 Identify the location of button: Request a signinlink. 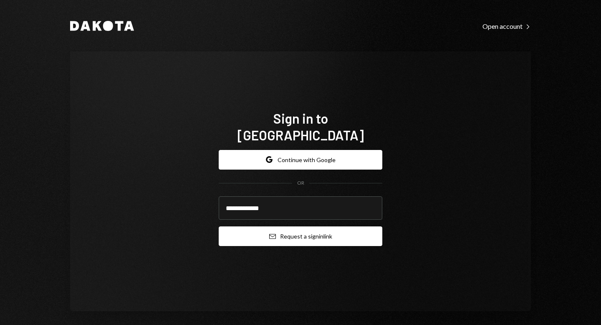
(300, 236).